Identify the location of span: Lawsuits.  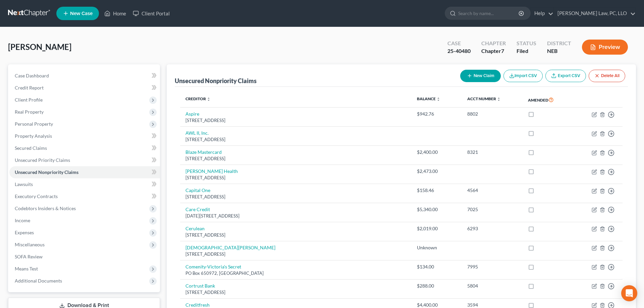
(24, 184).